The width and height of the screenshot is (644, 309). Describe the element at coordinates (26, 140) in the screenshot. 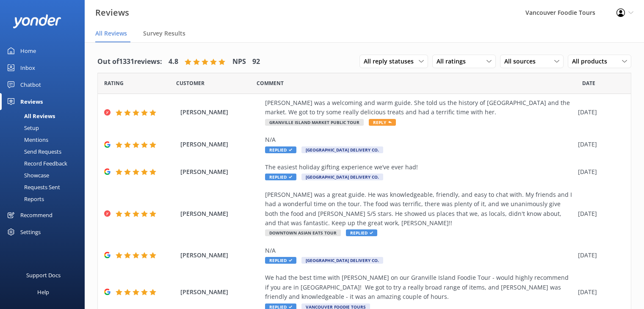

I see `div: Mentions` at that location.